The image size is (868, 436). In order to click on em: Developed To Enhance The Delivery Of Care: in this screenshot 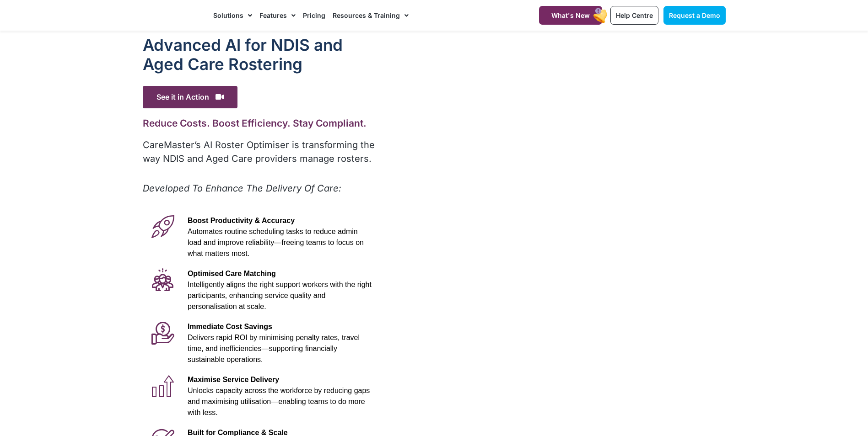, I will do `click(242, 188)`.